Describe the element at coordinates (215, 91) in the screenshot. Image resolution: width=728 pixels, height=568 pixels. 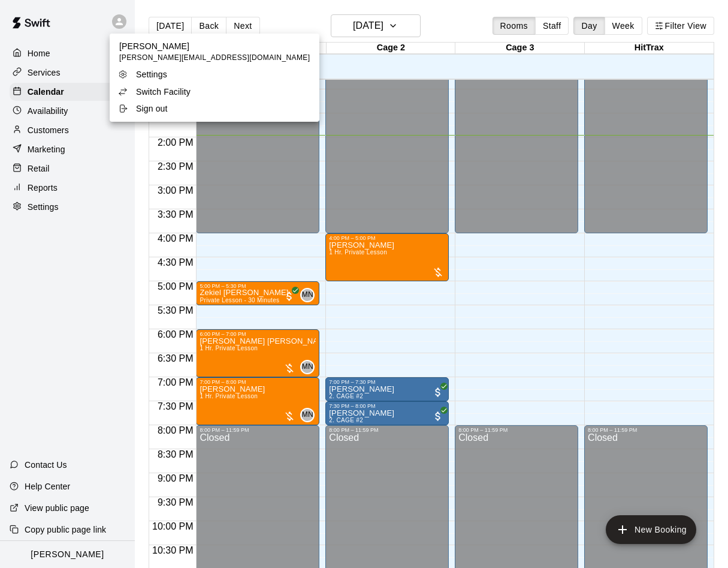
I see `a: Switch Facility` at that location.